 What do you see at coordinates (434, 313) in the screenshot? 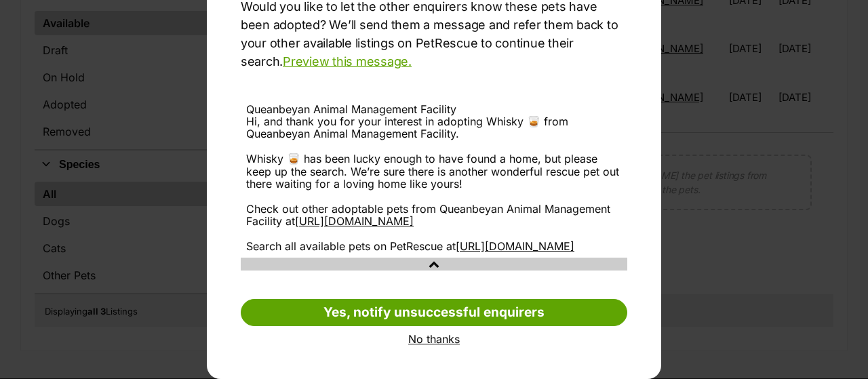
I see `a: Yes, notify unsuccessful enquirers` at bounding box center [434, 313].